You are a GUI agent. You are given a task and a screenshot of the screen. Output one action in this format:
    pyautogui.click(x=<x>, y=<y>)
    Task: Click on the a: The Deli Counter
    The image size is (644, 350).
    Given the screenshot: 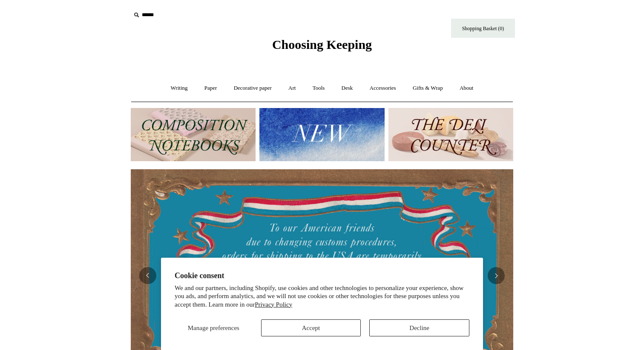 What is the action you would take?
    pyautogui.click(x=451, y=135)
    